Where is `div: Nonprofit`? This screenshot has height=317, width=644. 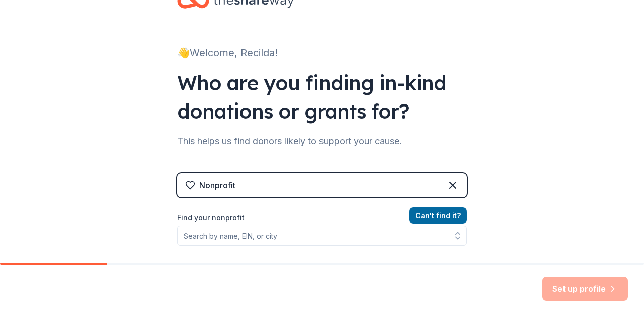 div: Nonprofit is located at coordinates (217, 186).